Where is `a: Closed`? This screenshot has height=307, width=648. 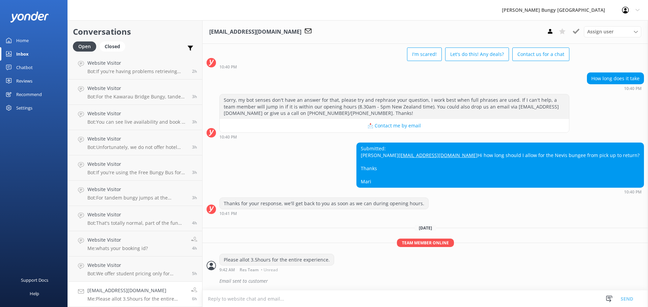 a: Closed is located at coordinates (114, 46).